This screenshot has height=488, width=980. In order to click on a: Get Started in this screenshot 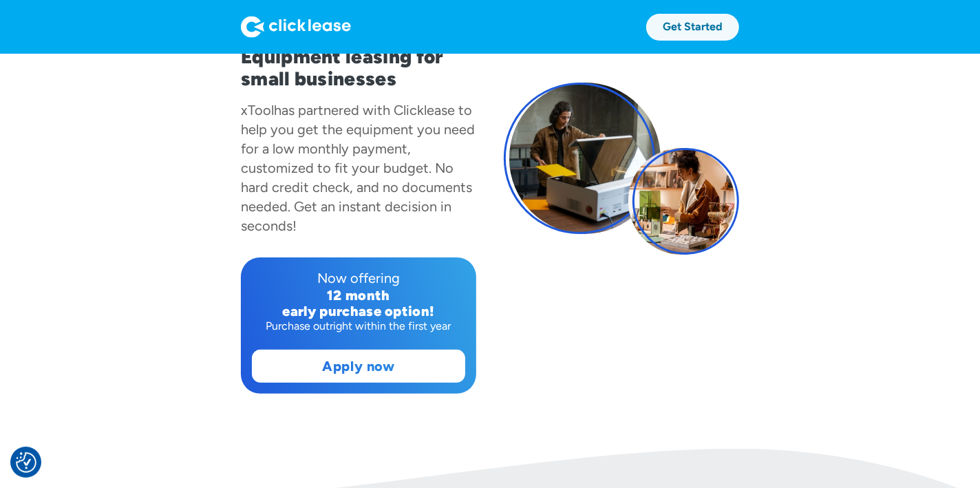, I will do `click(693, 27)`.